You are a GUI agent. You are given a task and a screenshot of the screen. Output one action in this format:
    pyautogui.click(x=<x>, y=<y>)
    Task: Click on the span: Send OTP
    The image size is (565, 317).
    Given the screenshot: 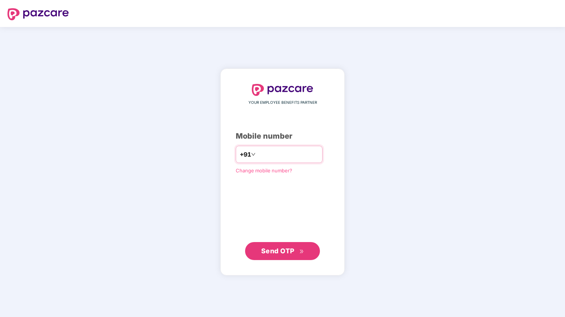 What is the action you would take?
    pyautogui.click(x=278, y=250)
    